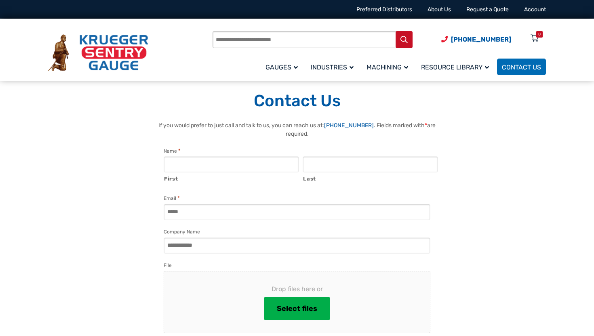  I want to click on a: Account, so click(535, 9).